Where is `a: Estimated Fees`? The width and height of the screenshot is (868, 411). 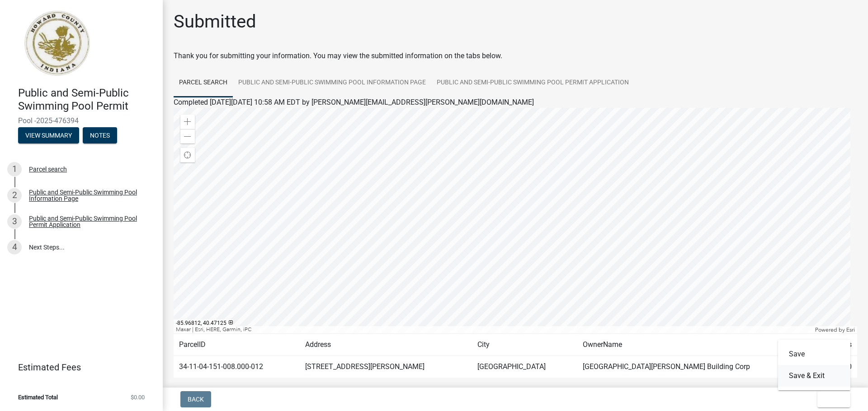
a: Estimated Fees is located at coordinates (78, 368).